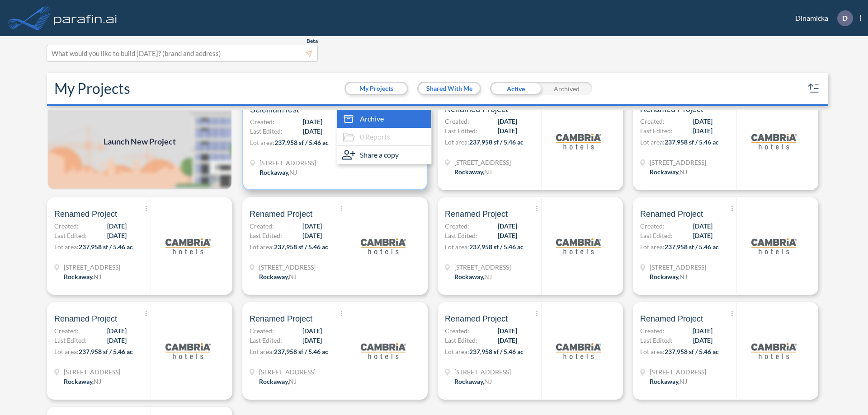  I want to click on p: D, so click(845, 18).